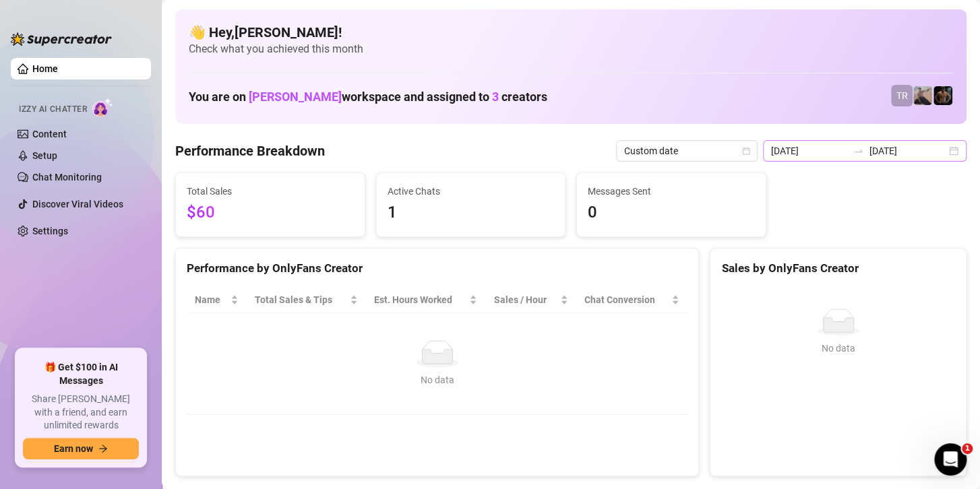 Image resolution: width=980 pixels, height=489 pixels. I want to click on span: Total Sales & Tips, so click(301, 300).